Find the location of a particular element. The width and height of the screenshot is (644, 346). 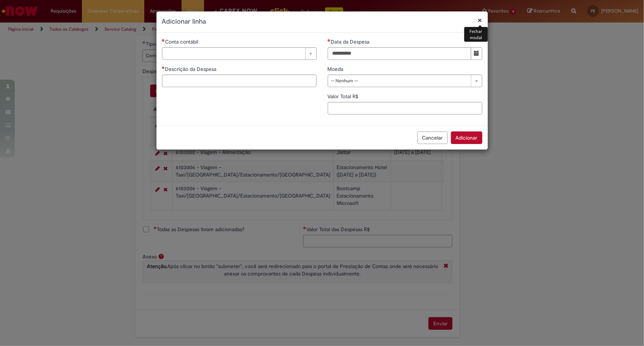

span: Moeda is located at coordinates (336, 69).